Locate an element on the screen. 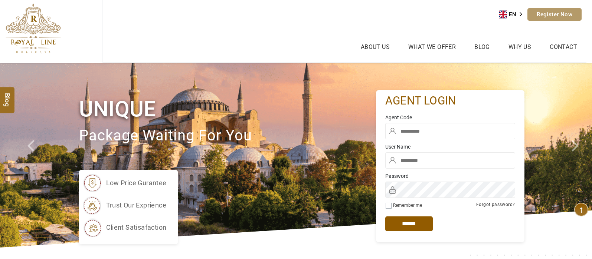  a: About Us is located at coordinates (375, 47).